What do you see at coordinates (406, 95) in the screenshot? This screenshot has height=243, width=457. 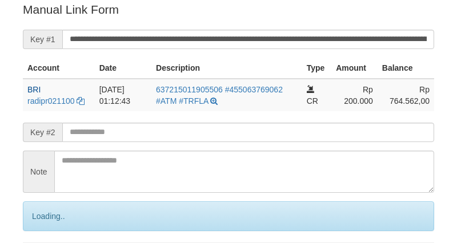 I see `td: Rp 764.562,00` at bounding box center [406, 95].